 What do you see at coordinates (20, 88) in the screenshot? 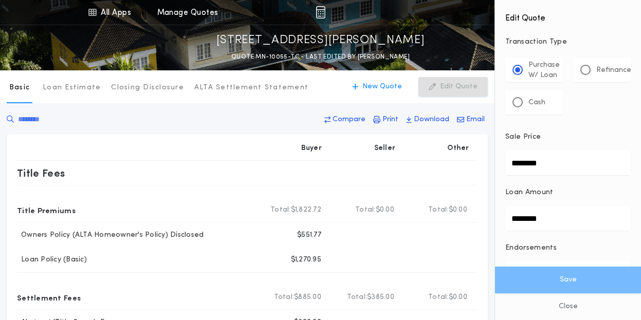
I see `p: Basic` at bounding box center [20, 88].